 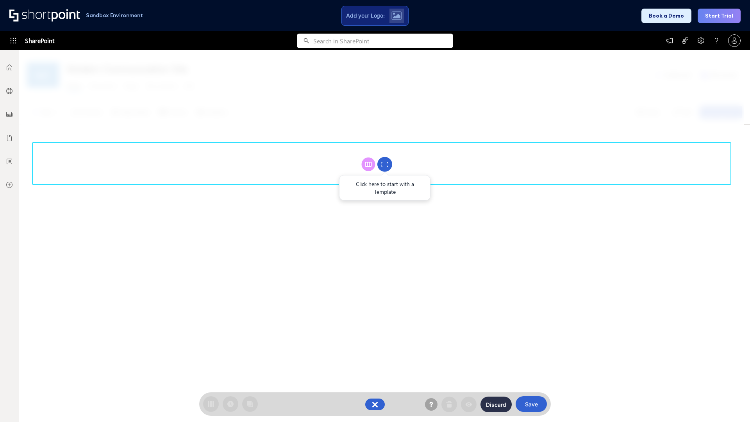 What do you see at coordinates (532, 404) in the screenshot?
I see `button: Save` at bounding box center [532, 404].